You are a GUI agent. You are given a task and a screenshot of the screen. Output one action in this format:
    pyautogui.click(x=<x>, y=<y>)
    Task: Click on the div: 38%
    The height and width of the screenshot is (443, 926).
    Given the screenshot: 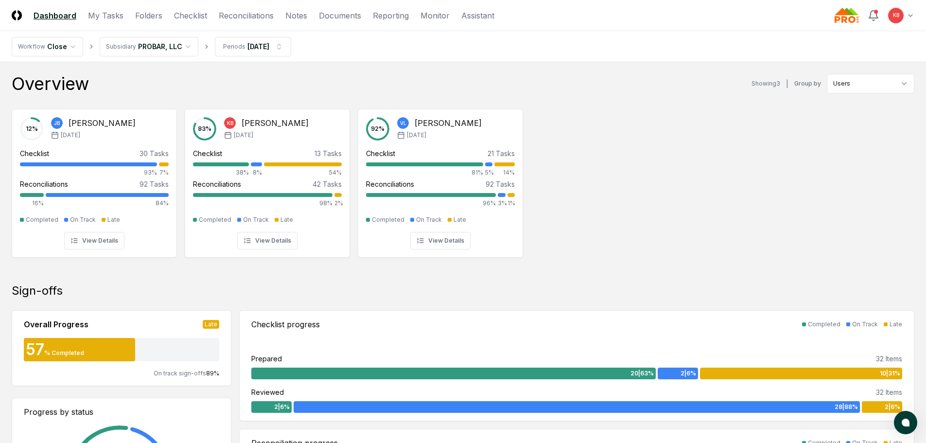 What is the action you would take?
    pyautogui.click(x=221, y=173)
    